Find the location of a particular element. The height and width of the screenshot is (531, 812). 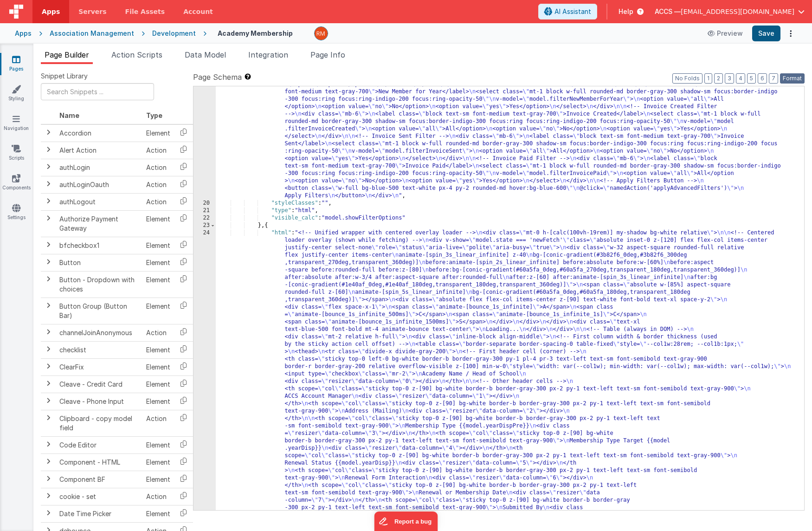

span: Apps is located at coordinates (50, 12).